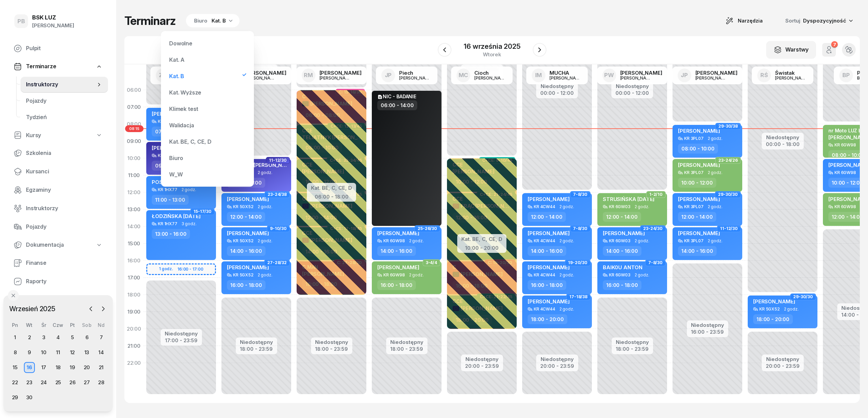 Image resolution: width=868 pixels, height=418 pixels. I want to click on div: 17:00 - 23:59, so click(181, 339).